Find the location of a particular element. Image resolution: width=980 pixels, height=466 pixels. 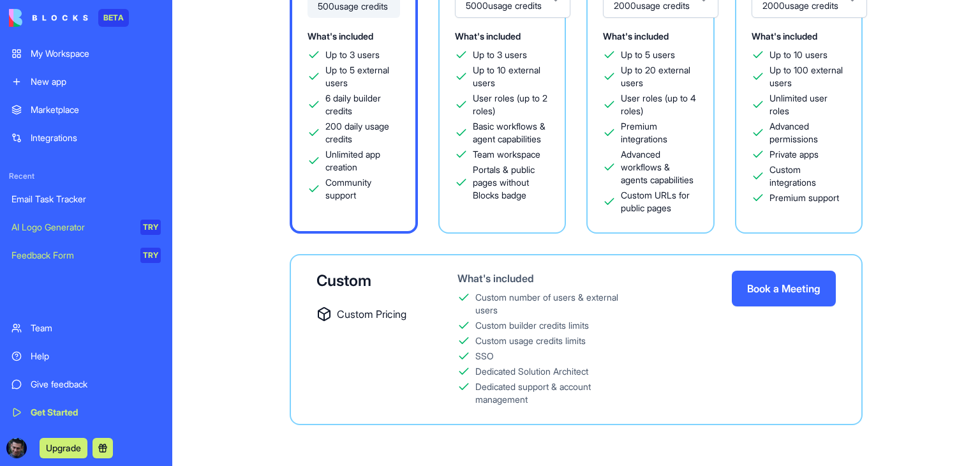

div: Give feedback is located at coordinates (96, 385).